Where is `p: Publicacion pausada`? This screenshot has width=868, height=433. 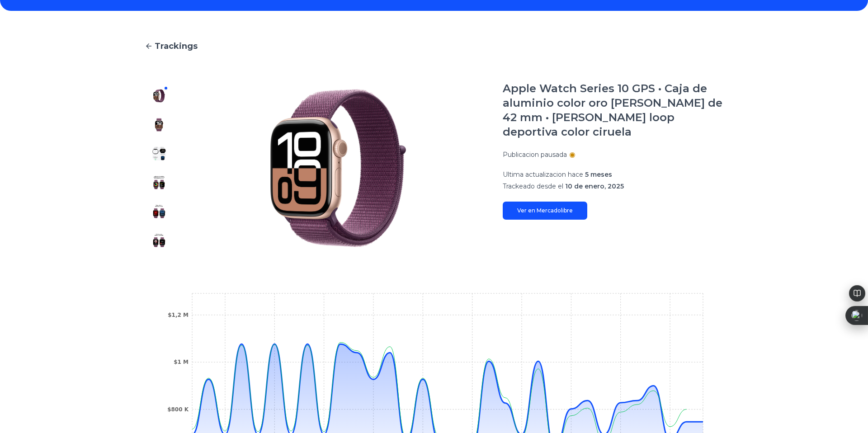 p: Publicacion pausada is located at coordinates (535, 154).